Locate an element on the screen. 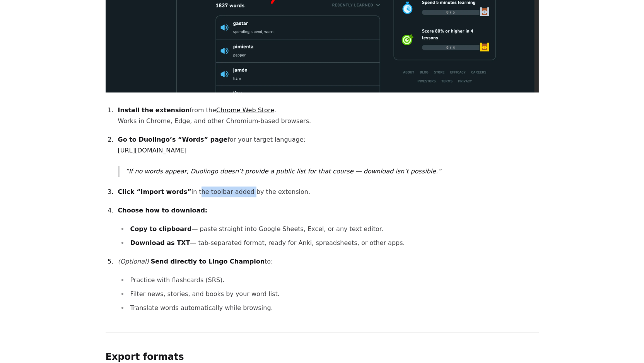 This screenshot has height=363, width=644. strong: Choose how to download: is located at coordinates (163, 210).